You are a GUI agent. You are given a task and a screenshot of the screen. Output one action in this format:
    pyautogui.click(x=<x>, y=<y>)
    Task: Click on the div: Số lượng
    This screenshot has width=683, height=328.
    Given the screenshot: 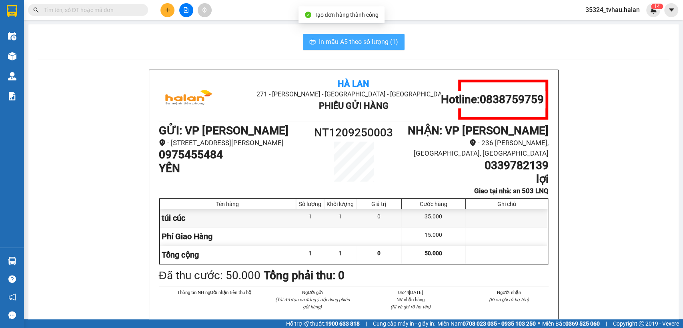 What is the action you would take?
    pyautogui.click(x=310, y=204)
    